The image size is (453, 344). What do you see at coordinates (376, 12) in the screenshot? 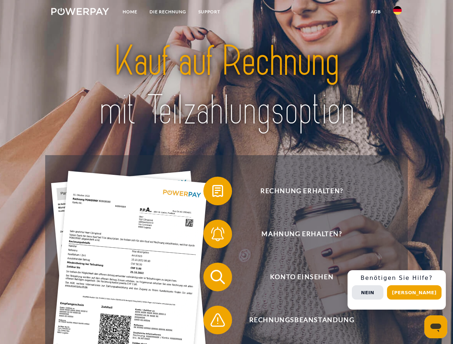
I see `a: agb` at bounding box center [376, 12].